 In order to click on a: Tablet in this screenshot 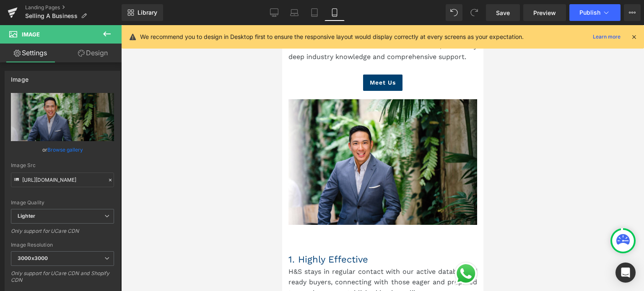, I will do `click(314, 13)`.